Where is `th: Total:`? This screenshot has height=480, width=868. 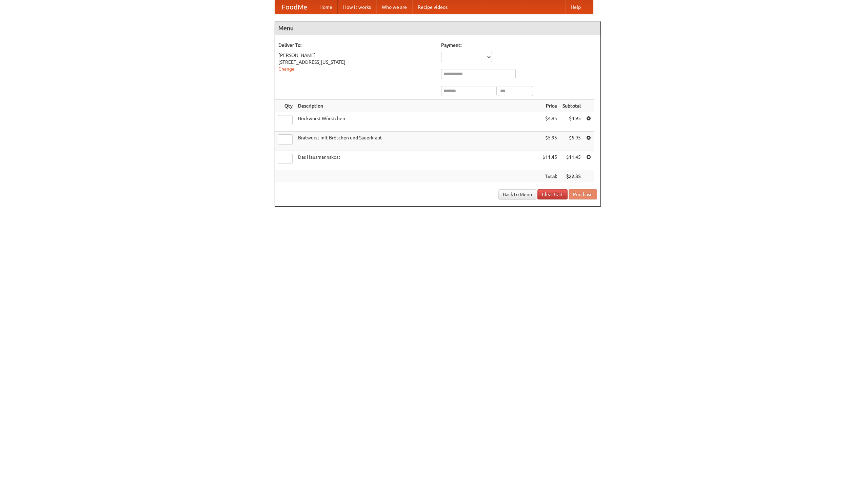 th: Total: is located at coordinates (550, 176).